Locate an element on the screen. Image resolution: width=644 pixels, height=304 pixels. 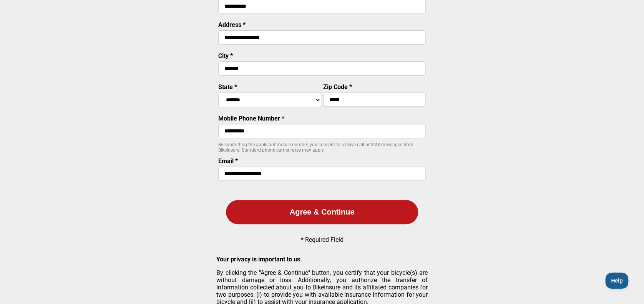
button: Agree & Continue is located at coordinates (322, 212).